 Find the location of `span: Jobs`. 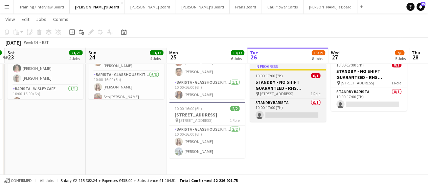

span: Jobs is located at coordinates (41, 19).